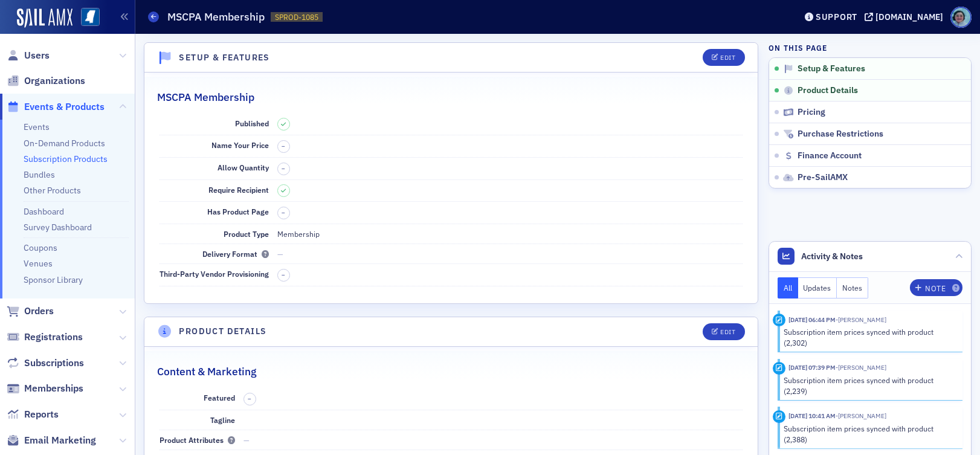 Image resolution: width=980 pixels, height=455 pixels. Describe the element at coordinates (207, 372) in the screenshot. I see `h2: Content & Marketing` at that location.